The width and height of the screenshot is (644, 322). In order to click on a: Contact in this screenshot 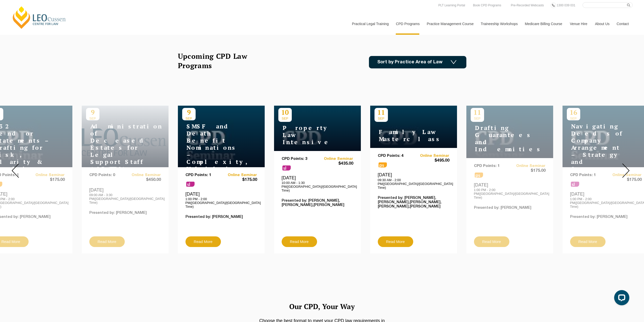, I will do `click(623, 24)`.